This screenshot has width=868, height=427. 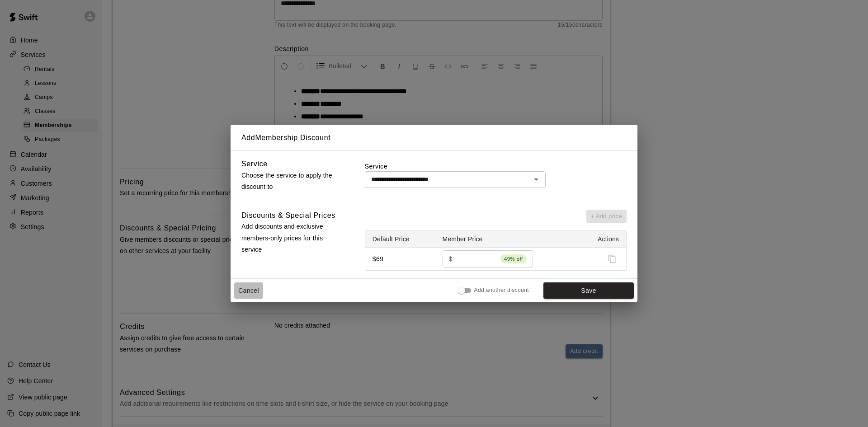 What do you see at coordinates (292, 238) in the screenshot?
I see `p: Add discounts and exclusive members-only prices for this service` at bounding box center [292, 238].